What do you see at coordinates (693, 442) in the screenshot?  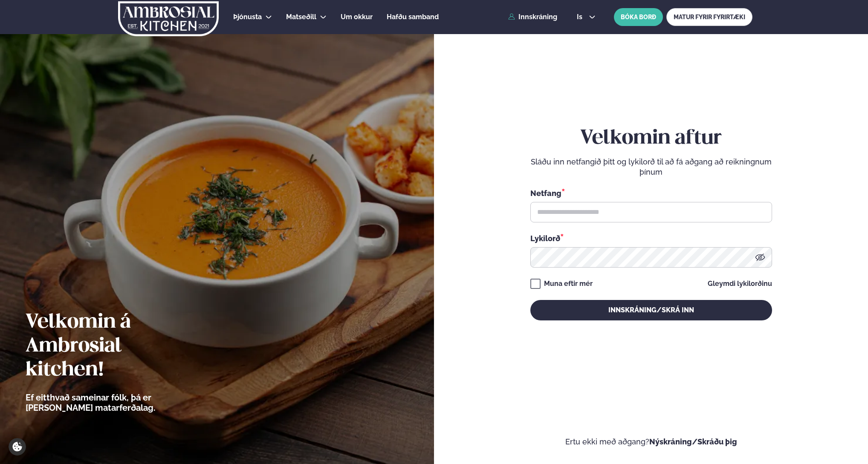 I see `a: Nýskráning/Skráðu þig` at bounding box center [693, 442].